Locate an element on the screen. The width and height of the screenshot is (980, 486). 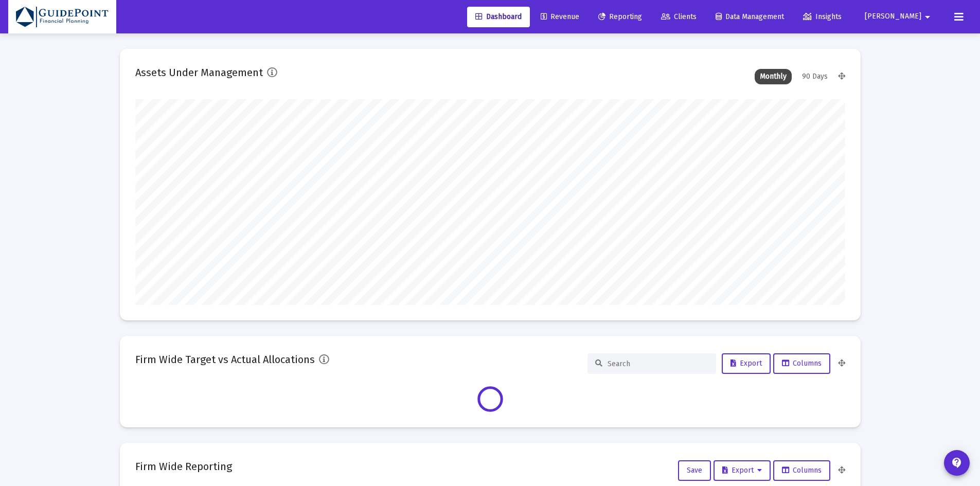
span: Reporting is located at coordinates (620, 17).